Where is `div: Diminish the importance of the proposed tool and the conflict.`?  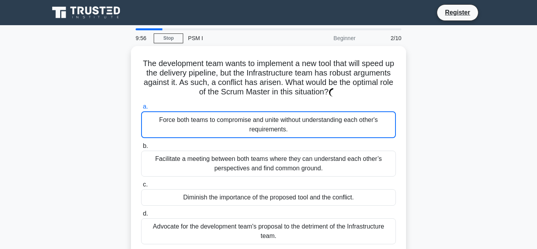
div: Diminish the importance of the proposed tool and the conflict. is located at coordinates (269, 197).